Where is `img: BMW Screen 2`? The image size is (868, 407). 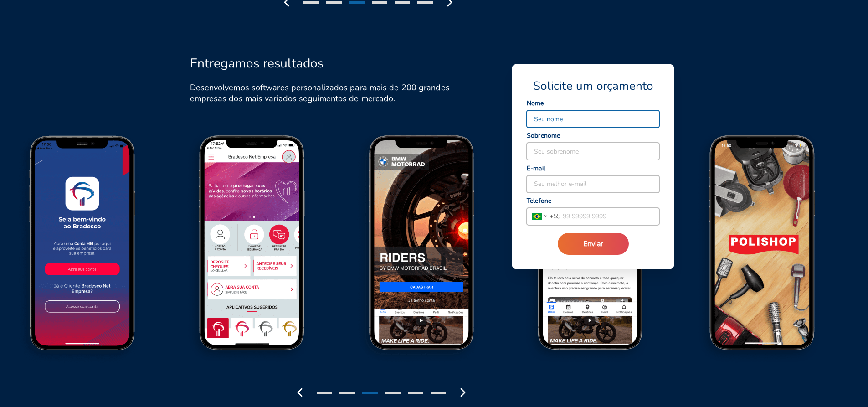
img: BMW Screen 2 is located at coordinates (593, 251).